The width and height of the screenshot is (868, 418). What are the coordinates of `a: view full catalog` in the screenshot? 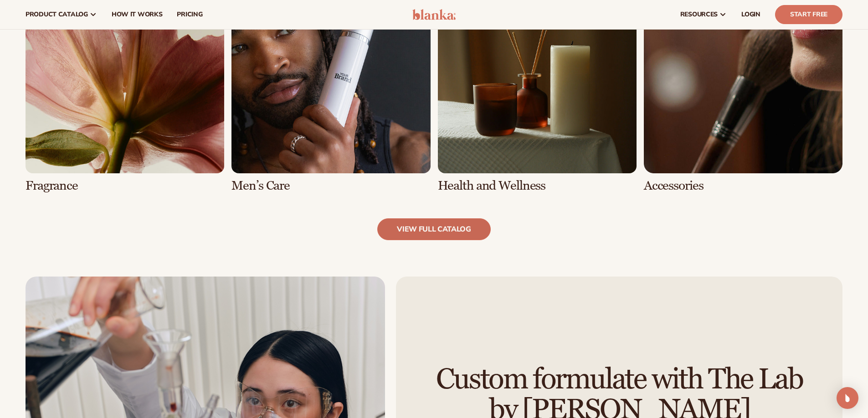 It's located at (434, 229).